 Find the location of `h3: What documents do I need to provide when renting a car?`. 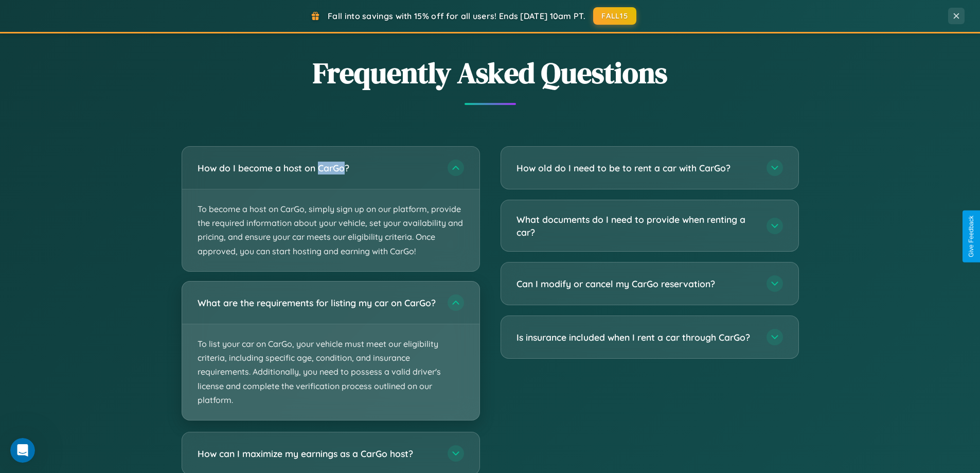

h3: What documents do I need to provide when renting a car? is located at coordinates (636, 225).